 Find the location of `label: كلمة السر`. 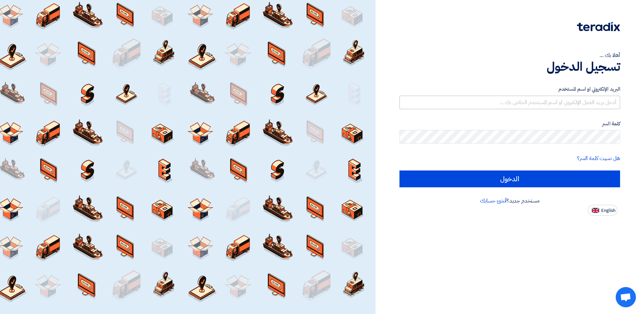

label: كلمة السر is located at coordinates (509, 123).